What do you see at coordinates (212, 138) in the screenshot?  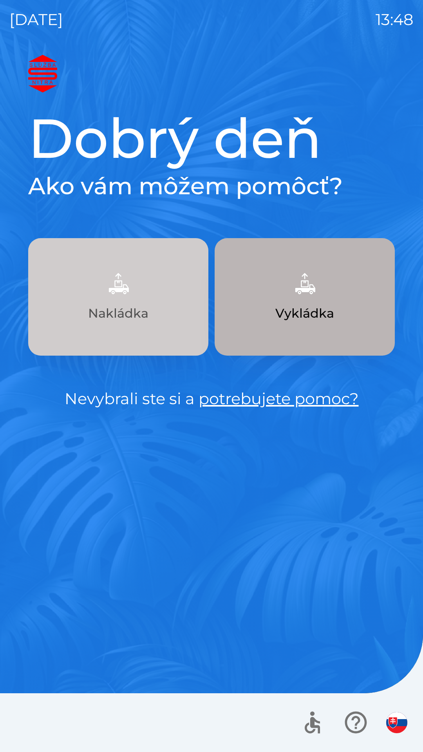 I see `h1: Dobrý deň` at bounding box center [212, 138].